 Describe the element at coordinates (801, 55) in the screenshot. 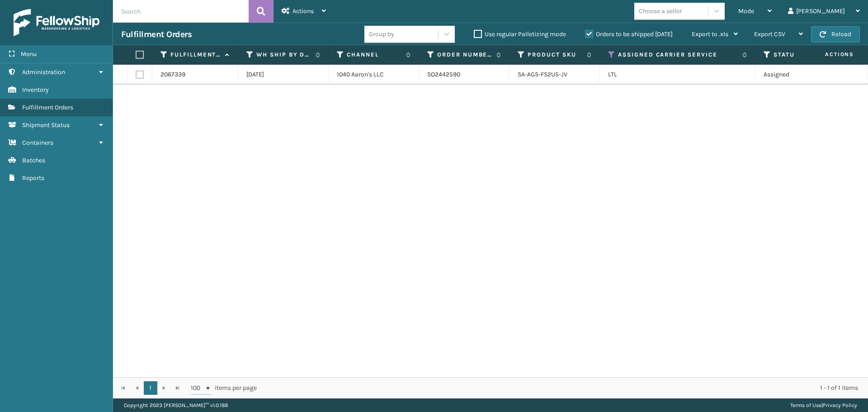

I see `label: Status` at that location.